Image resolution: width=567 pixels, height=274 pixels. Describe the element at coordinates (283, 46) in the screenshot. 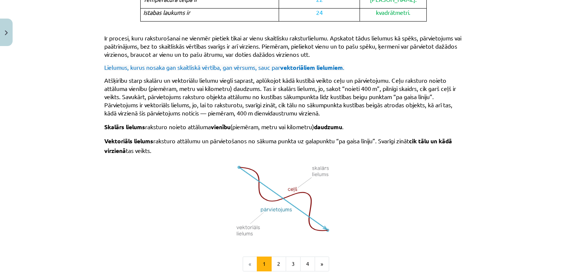

I see `span: Ir procesi, kuru raksturošanai ne vienmēr pietiek tikai ar vienu skaitlisku raksturlielumu. Apska...` at that location.